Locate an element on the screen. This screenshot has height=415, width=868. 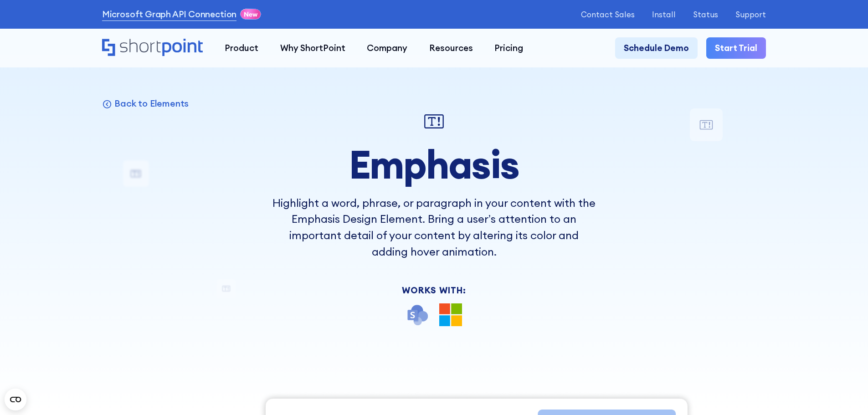
a: Back to Elements is located at coordinates (145, 104).